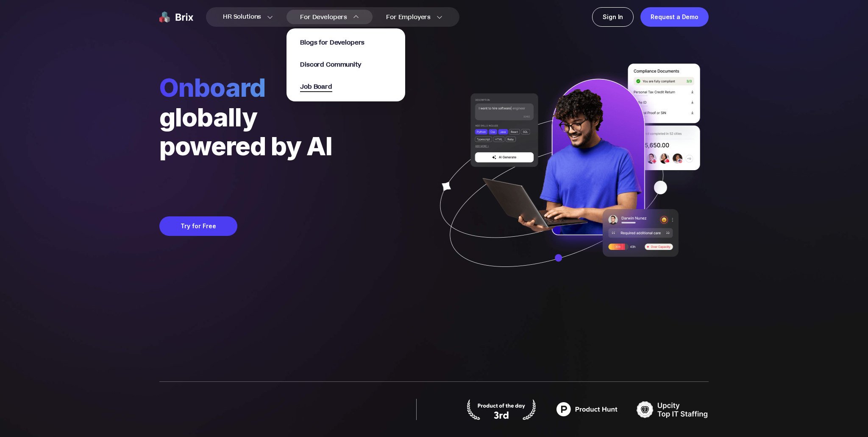 The height and width of the screenshot is (437, 868). What do you see at coordinates (332, 43) in the screenshot?
I see `a: Blogs for Developers` at bounding box center [332, 43].